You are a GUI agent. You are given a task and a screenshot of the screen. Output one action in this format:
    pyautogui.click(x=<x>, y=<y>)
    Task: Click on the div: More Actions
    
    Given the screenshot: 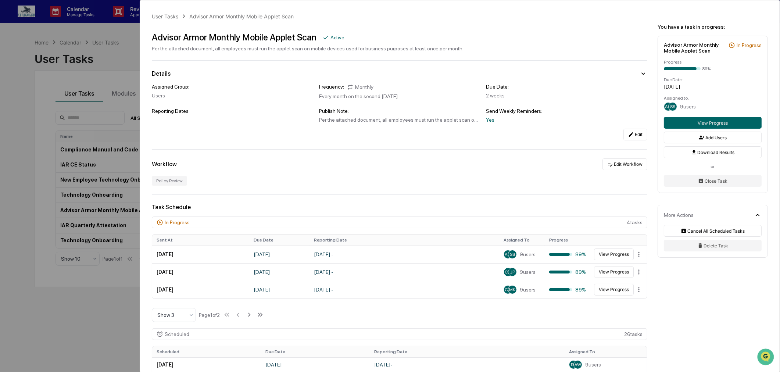 What is the action you would take?
    pyautogui.click(x=679, y=215)
    